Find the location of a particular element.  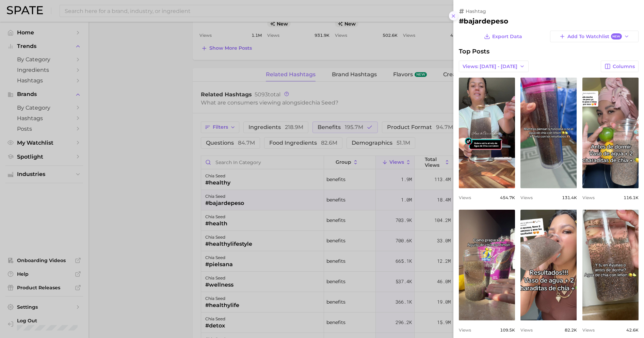

span: hashtag is located at coordinates (476, 11).